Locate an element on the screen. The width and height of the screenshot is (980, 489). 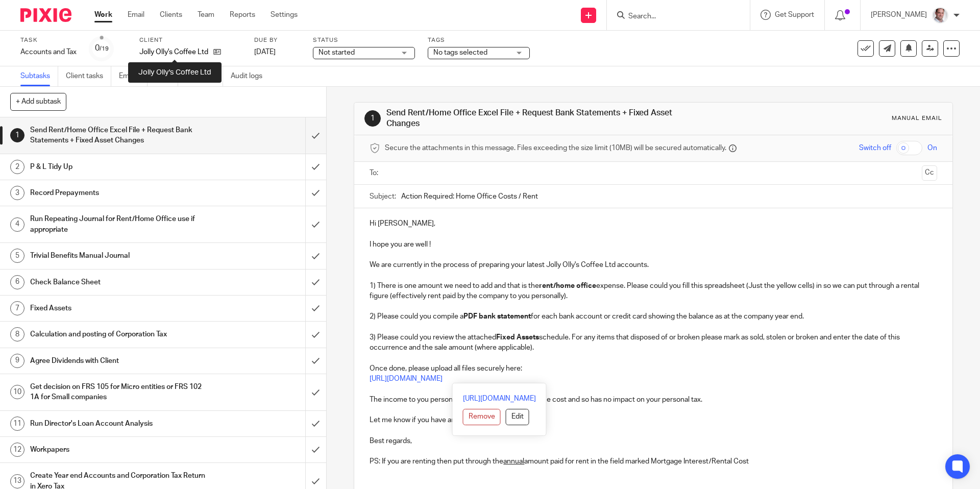
a: Audit logs is located at coordinates (250, 76).